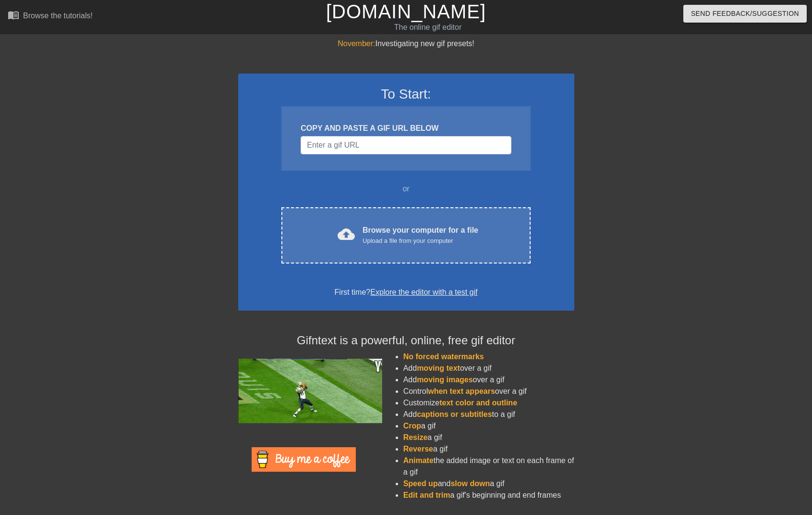  What do you see at coordinates (406, 341) in the screenshot?
I see `h4: Gifntext is a powerful, online, free gif editor` at bounding box center [406, 341].